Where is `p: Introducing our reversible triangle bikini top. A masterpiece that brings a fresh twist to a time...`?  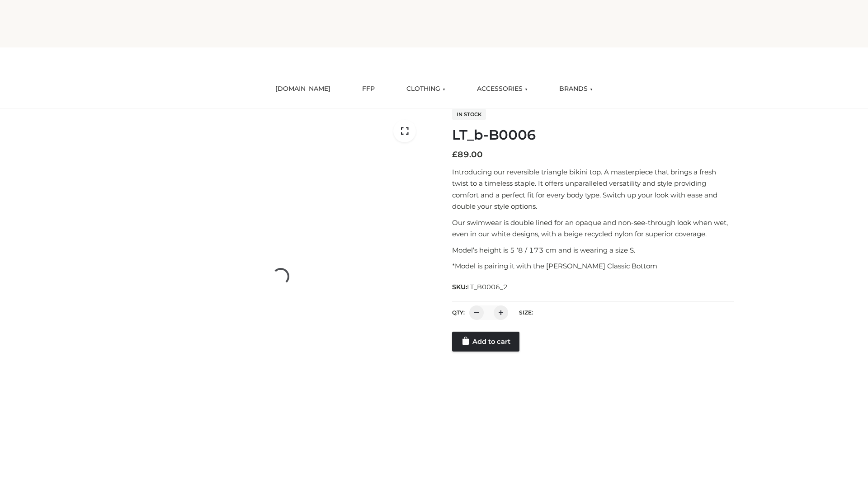
p: Introducing our reversible triangle bikini top. A masterpiece that brings a fresh twist to a time... is located at coordinates (593, 189).